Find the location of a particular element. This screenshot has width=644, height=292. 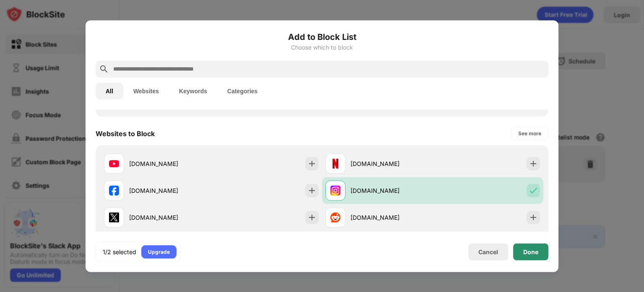

div: Cancel is located at coordinates (488, 251).